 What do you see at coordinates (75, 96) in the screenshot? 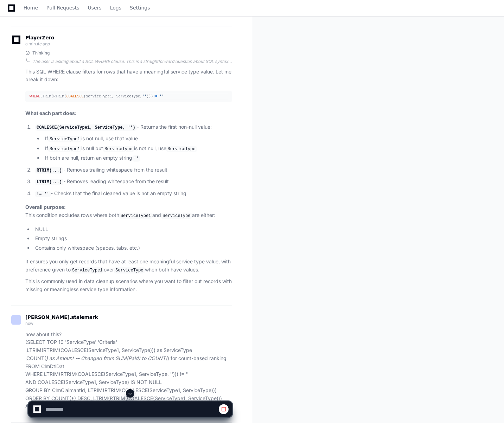
I see `span: COALESCE` at bounding box center [75, 96].